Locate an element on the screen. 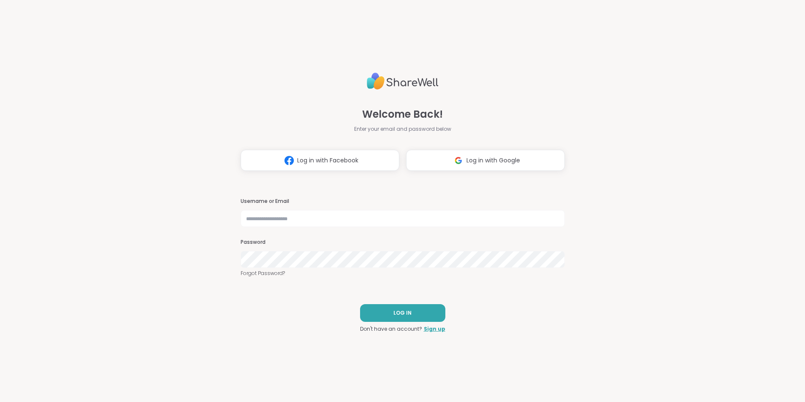 This screenshot has width=805, height=402. span: Log in with Facebook is located at coordinates (328, 160).